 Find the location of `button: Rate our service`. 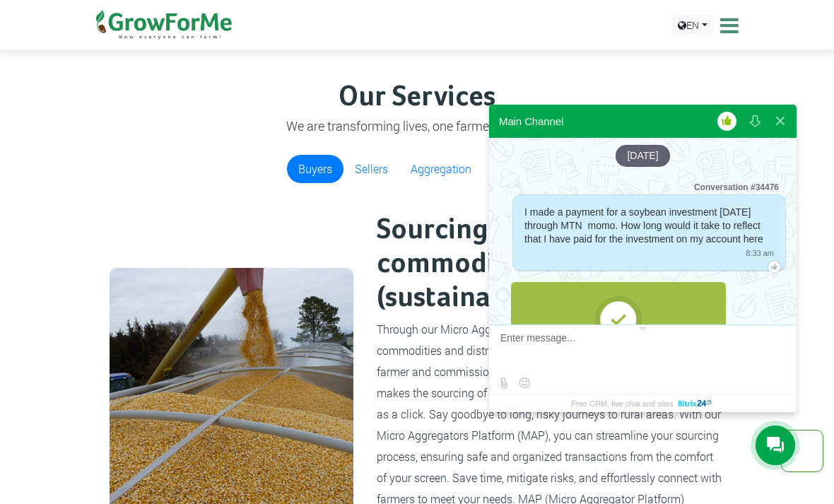

button: Rate our service is located at coordinates (727, 121).